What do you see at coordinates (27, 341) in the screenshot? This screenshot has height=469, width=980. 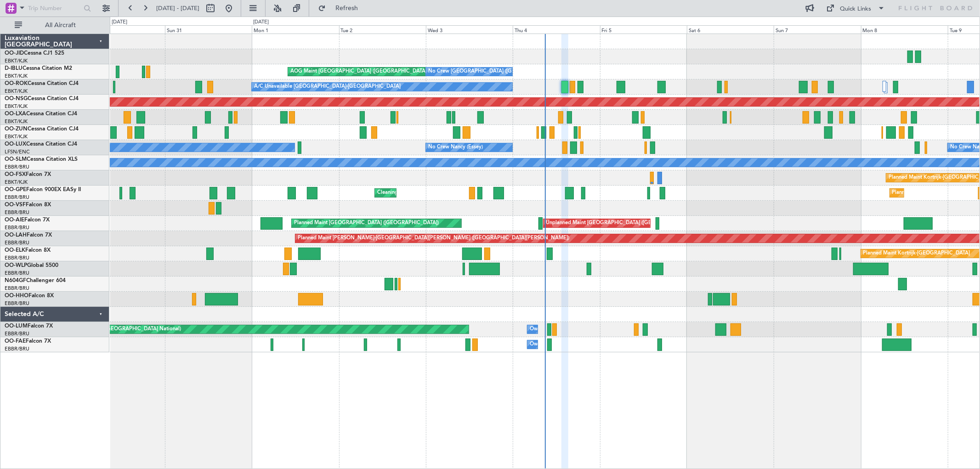 I see `a: OO-FAEFalcon 7X` at bounding box center [27, 341].